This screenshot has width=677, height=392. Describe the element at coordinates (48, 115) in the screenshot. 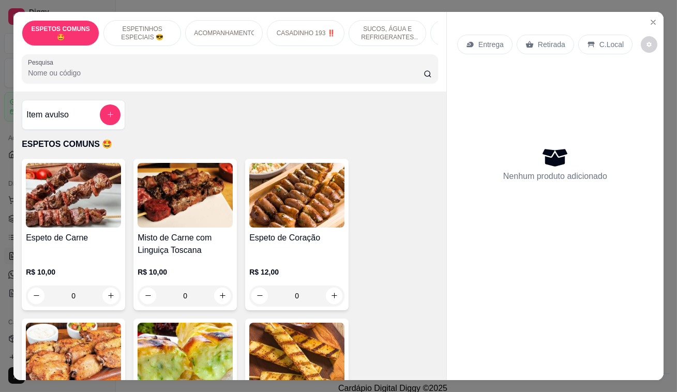

I see `h4: Item avulso` at that location.